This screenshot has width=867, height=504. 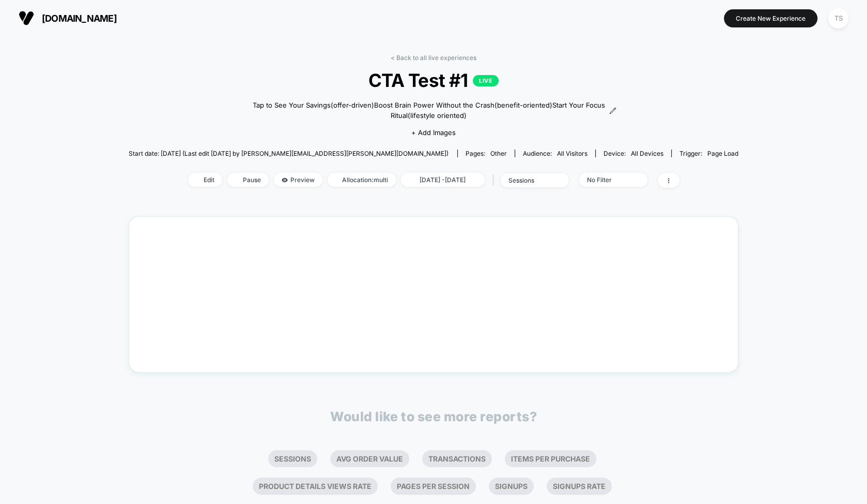 I want to click on span: + Add Images, so click(x=434, y=132).